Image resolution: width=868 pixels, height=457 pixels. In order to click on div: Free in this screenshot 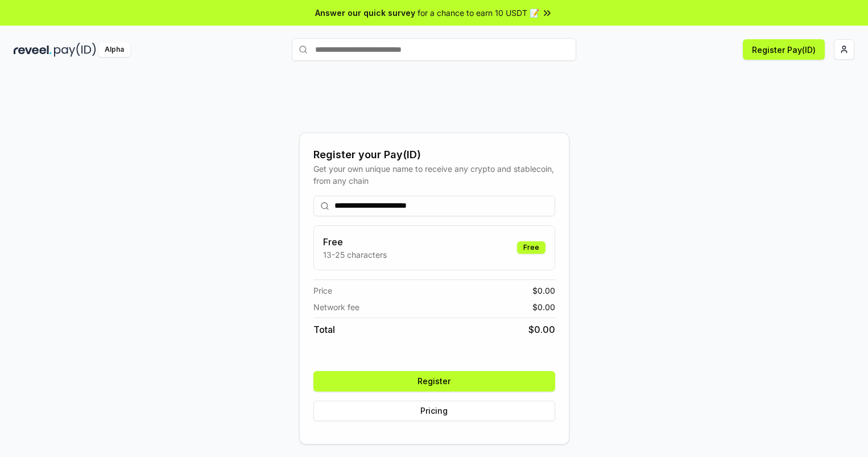, I will do `click(531, 247)`.